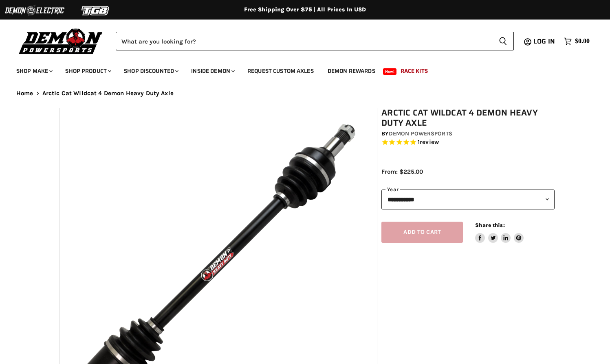  Describe the element at coordinates (96, 11) in the screenshot. I see `img: TGB Logo 2` at that location.